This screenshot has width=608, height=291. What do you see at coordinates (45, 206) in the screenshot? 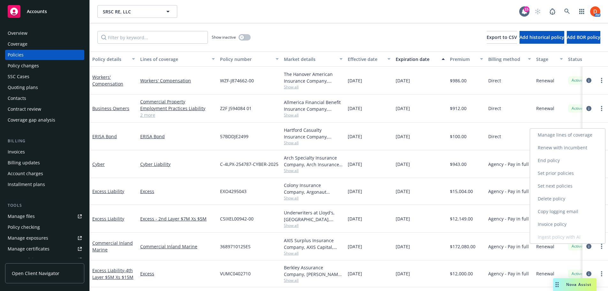
I see `div: Tools` at bounding box center [45, 206].